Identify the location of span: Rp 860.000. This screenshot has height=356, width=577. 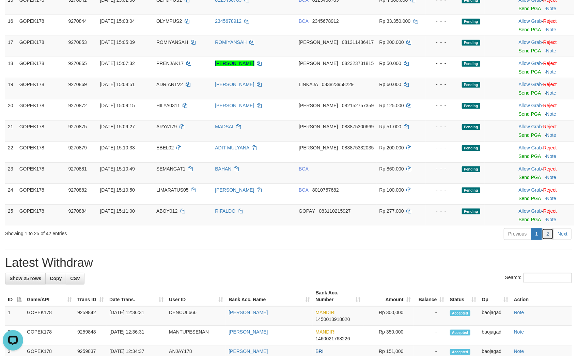
(392, 169).